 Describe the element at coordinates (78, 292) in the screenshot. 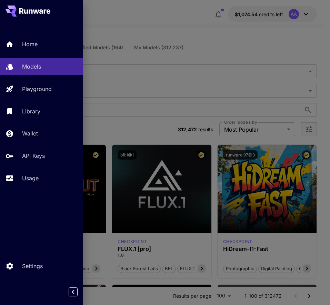

I see `div: Collapse sidebar` at that location.